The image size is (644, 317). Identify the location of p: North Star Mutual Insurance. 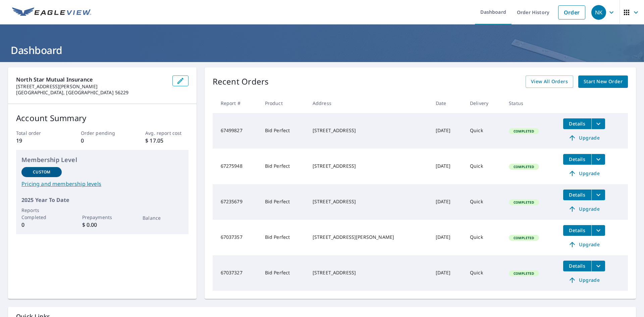
(92, 80).